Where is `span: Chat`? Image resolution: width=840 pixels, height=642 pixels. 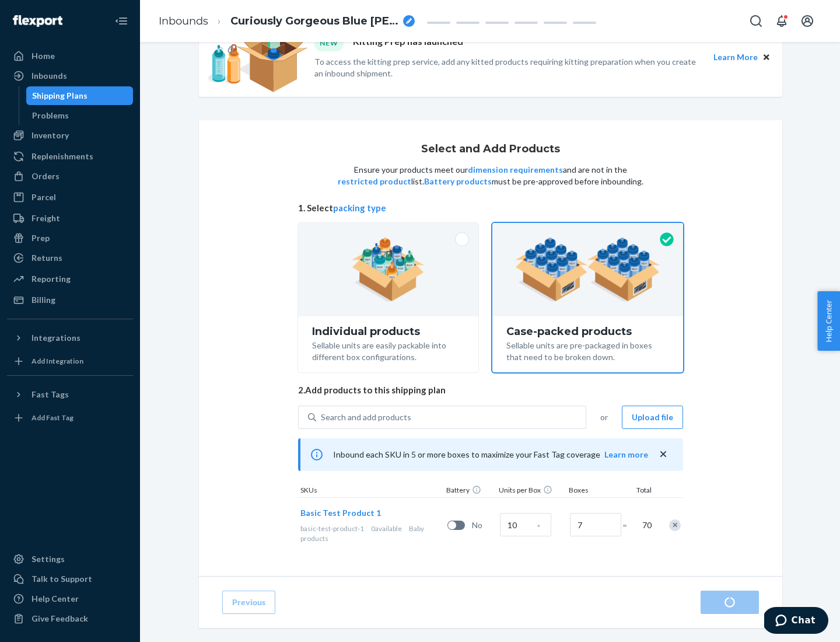 span: Chat is located at coordinates (39, 13).